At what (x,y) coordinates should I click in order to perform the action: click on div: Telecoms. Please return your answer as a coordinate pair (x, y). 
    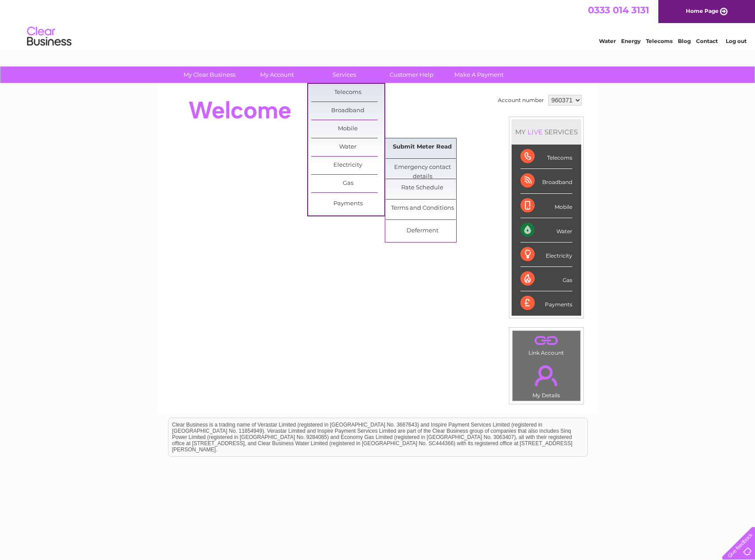
    Looking at the image, I should click on (546, 156).